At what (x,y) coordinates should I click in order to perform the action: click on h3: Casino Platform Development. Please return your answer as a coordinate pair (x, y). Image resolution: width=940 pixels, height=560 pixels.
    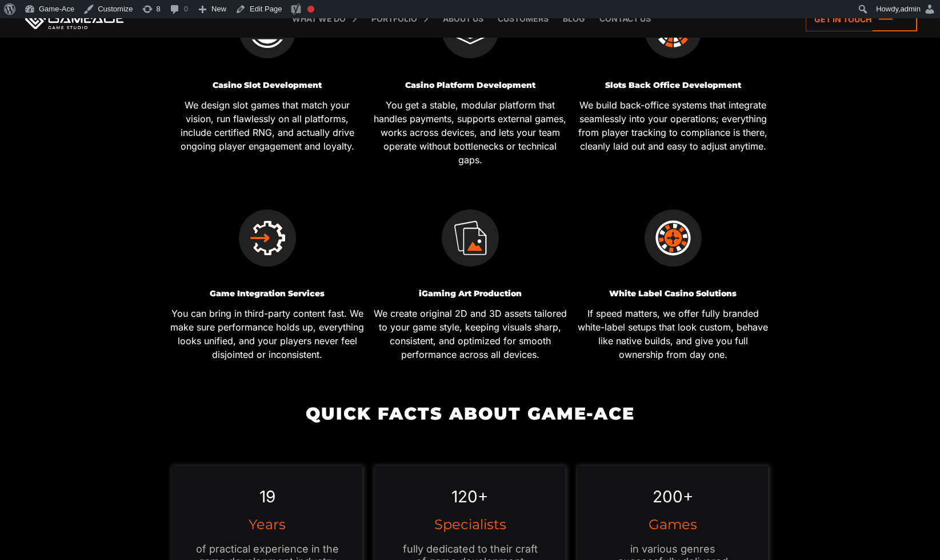
    Looking at the image, I should click on (470, 85).